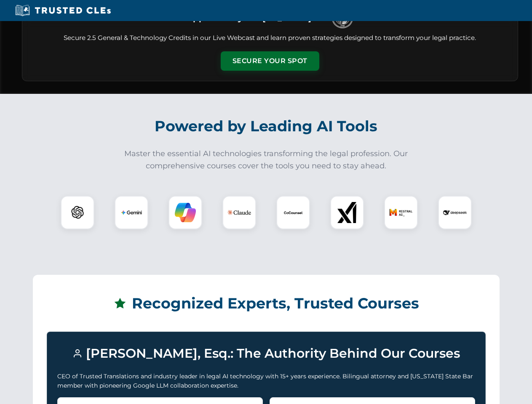  Describe the element at coordinates (293, 213) in the screenshot. I see `img: CoCounsel Logo` at that location.